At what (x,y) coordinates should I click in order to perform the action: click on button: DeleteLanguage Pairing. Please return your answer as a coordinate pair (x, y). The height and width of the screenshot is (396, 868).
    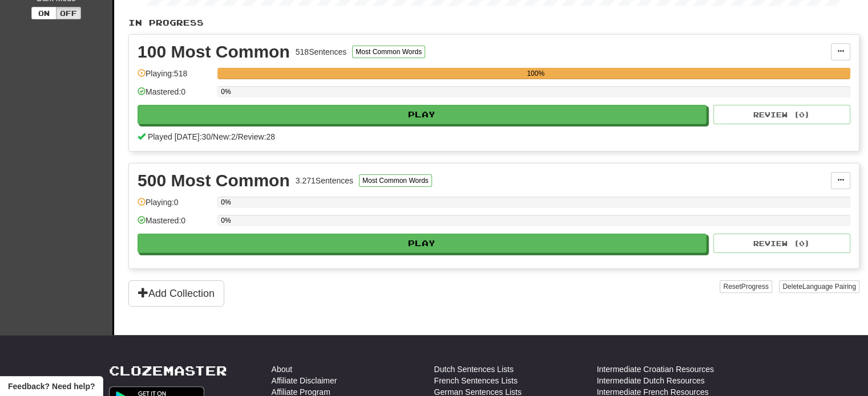
    Looking at the image, I should click on (819, 287).